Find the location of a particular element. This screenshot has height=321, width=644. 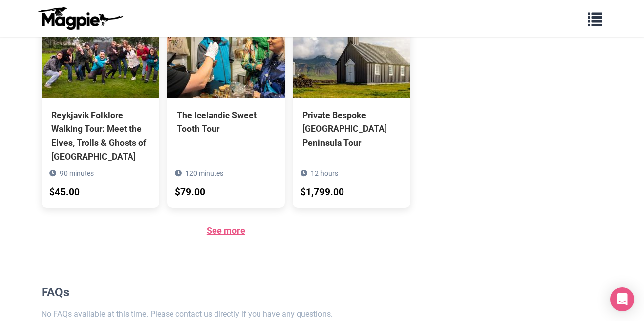

img: logo-ab69f6fb50320c5b225c76a69d11143b.png is located at coordinates (80, 18).